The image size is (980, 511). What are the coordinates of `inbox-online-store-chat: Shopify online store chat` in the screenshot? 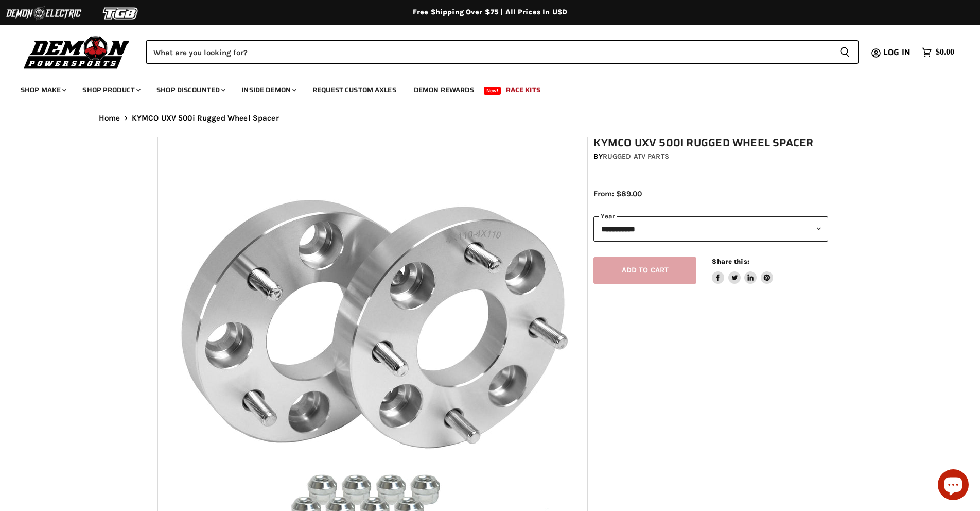 It's located at (953, 486).